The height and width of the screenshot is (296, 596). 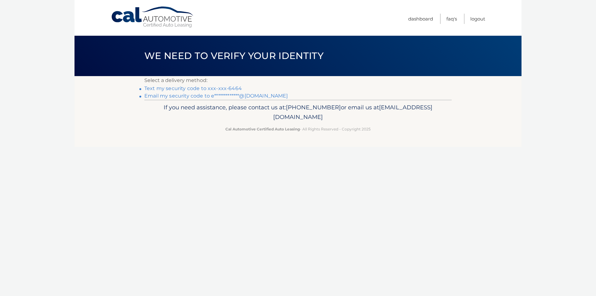 I want to click on a: FAQ's, so click(x=452, y=19).